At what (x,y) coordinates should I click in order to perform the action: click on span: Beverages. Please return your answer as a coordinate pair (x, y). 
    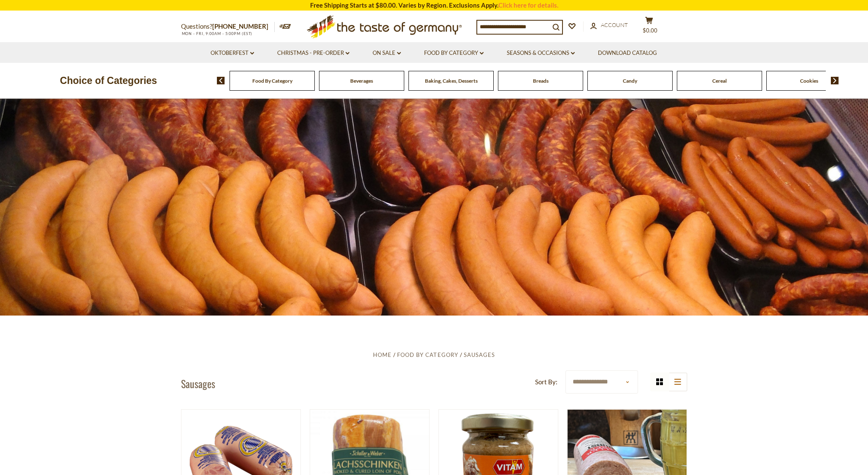
    Looking at the image, I should click on (362, 81).